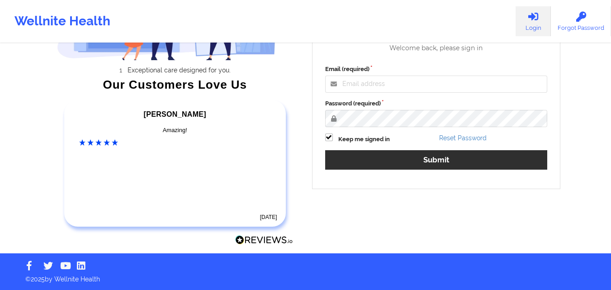  What do you see at coordinates (305, 276) in the screenshot?
I see `p: © 2025 by Wellnite Health` at bounding box center [305, 276].